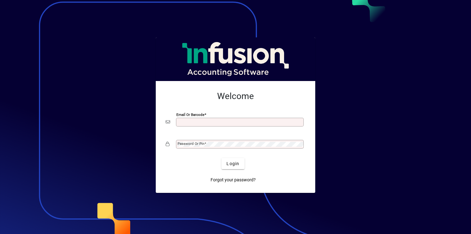 Image resolution: width=471 pixels, height=234 pixels. Describe the element at coordinates (190, 115) in the screenshot. I see `mat-label: Email or Barcode` at that location.